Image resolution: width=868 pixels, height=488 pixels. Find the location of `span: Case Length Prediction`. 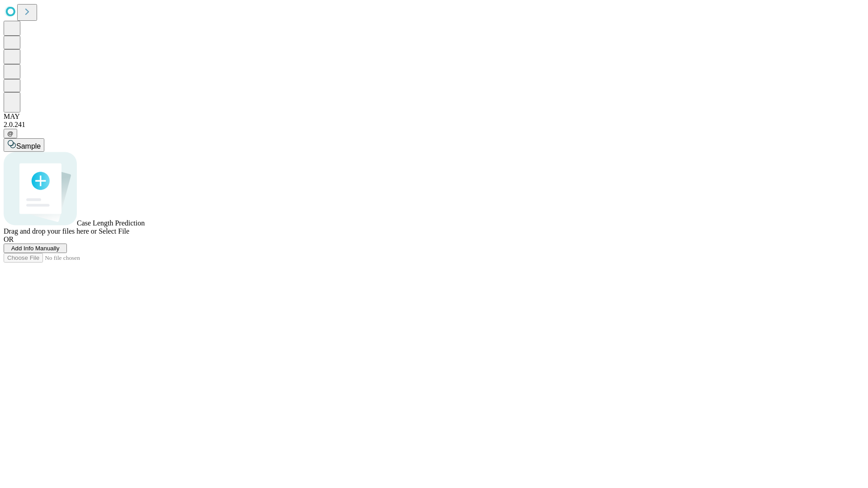

span: Case Length Prediction is located at coordinates (110, 223).